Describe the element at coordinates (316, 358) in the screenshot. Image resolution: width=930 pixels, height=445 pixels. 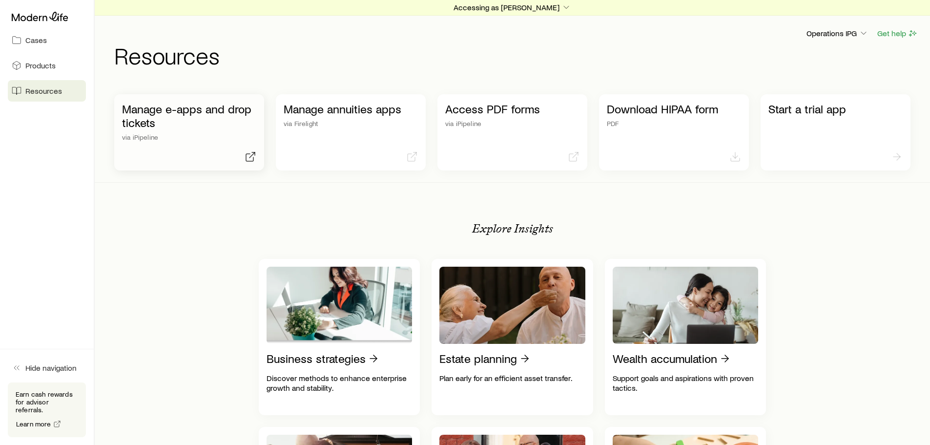
I see `p: Business strategies` at that location.